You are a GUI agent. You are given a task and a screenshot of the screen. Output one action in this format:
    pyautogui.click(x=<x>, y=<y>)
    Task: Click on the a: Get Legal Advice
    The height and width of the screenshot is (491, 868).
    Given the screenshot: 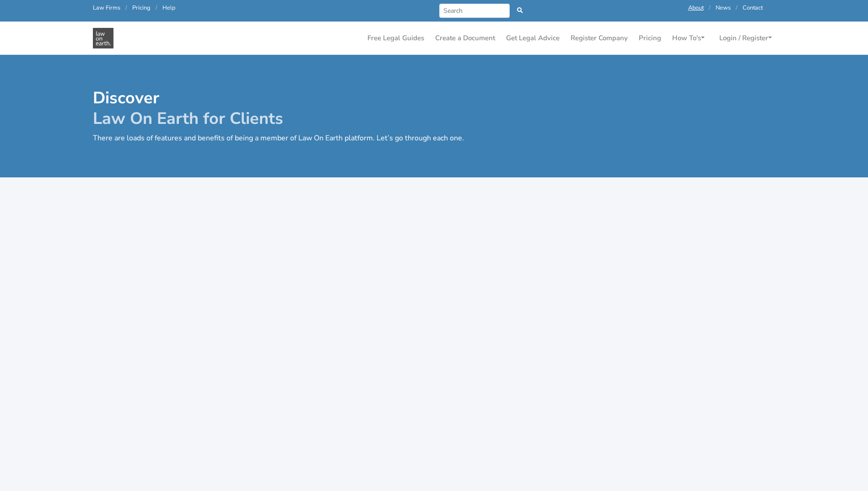 What is the action you would take?
    pyautogui.click(x=533, y=38)
    